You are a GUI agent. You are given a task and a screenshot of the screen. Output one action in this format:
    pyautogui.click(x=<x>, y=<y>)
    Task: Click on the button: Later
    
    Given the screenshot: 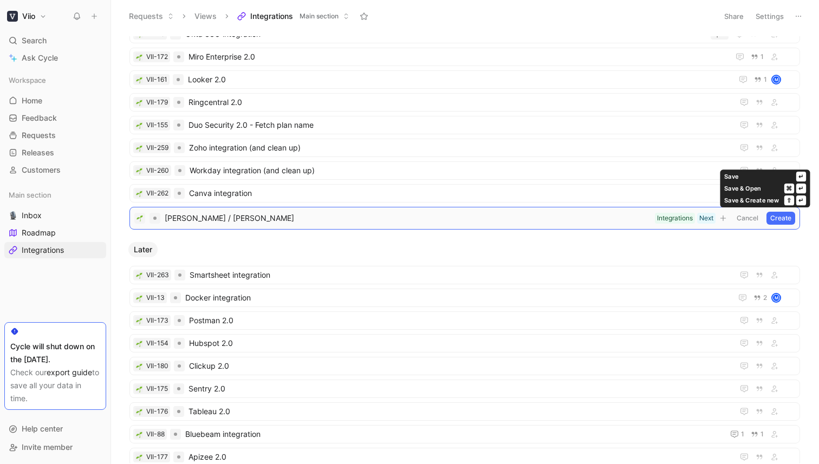 What is the action you would take?
    pyautogui.click(x=143, y=250)
    